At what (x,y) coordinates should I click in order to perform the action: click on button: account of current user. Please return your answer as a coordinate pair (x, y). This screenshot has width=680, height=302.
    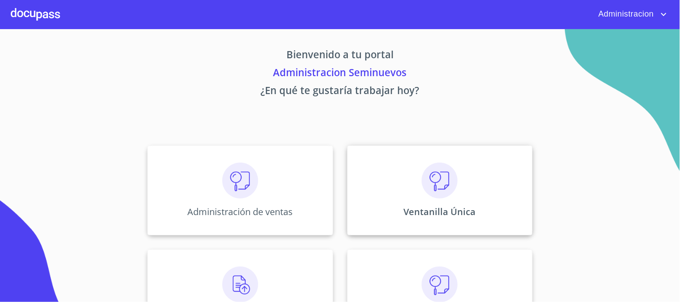
    Looking at the image, I should click on (630, 14).